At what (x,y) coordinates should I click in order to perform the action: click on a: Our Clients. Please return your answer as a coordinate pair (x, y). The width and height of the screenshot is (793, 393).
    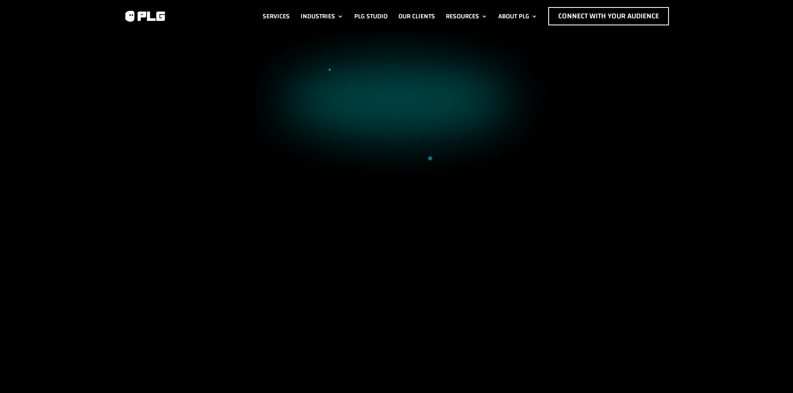
    Looking at the image, I should click on (417, 16).